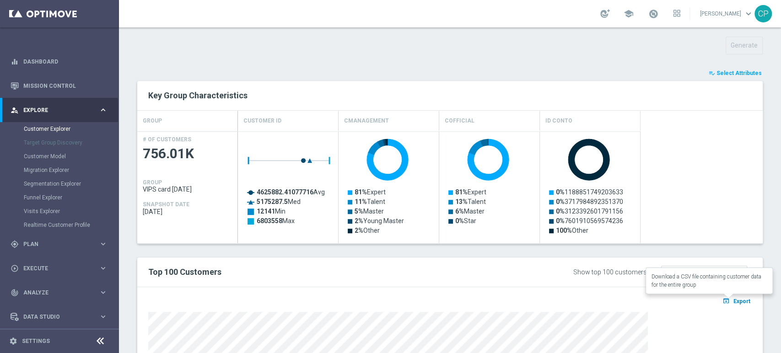 The height and width of the screenshot is (353, 781). I want to click on a: Settings, so click(36, 341).